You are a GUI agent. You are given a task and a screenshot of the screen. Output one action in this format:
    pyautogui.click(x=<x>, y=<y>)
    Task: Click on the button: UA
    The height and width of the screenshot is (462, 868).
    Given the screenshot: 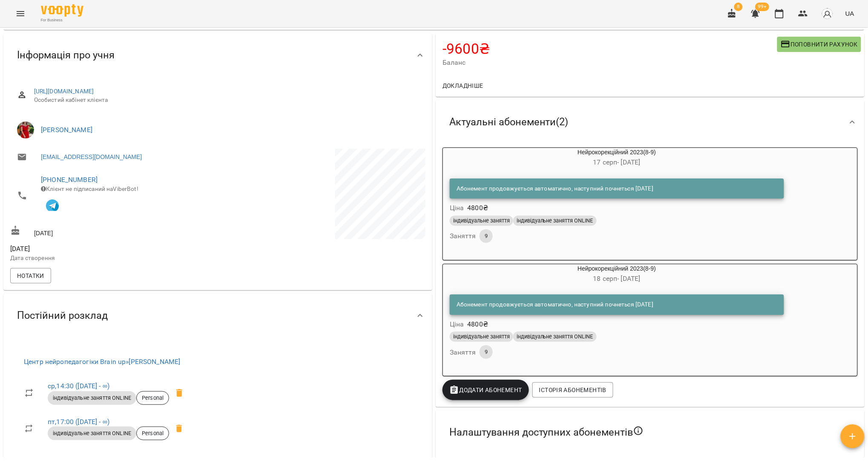 What is the action you would take?
    pyautogui.click(x=850, y=13)
    